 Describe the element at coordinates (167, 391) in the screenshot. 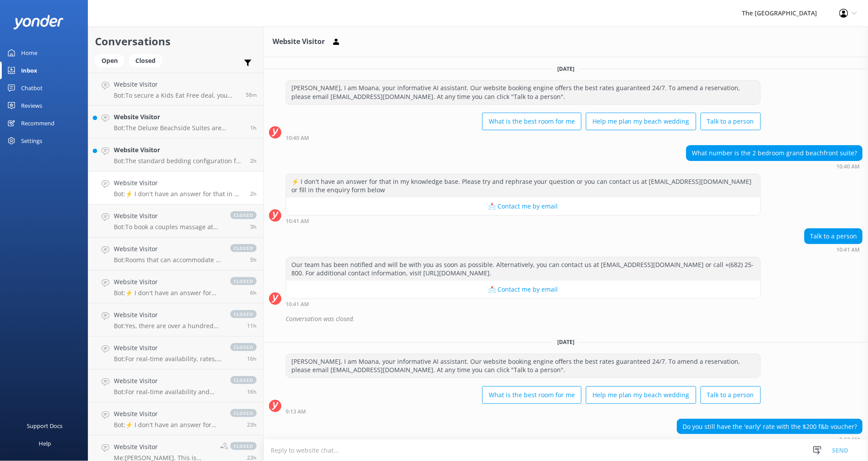

I see `p: Bot: For real-time availability and bookings of adjoining rooms, such as the 2-Bedroom Beachside ...` at that location.